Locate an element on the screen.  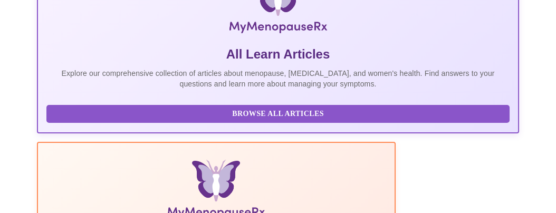
h5: All Learn Articles is located at coordinates (278, 54).